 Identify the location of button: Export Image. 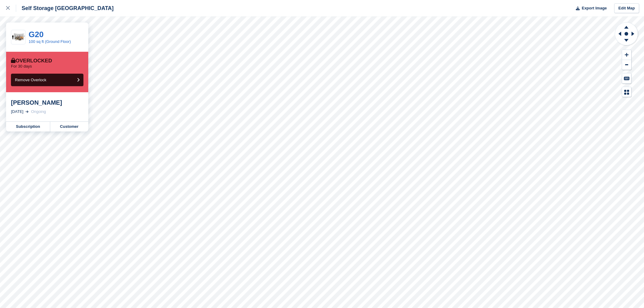
(590, 8).